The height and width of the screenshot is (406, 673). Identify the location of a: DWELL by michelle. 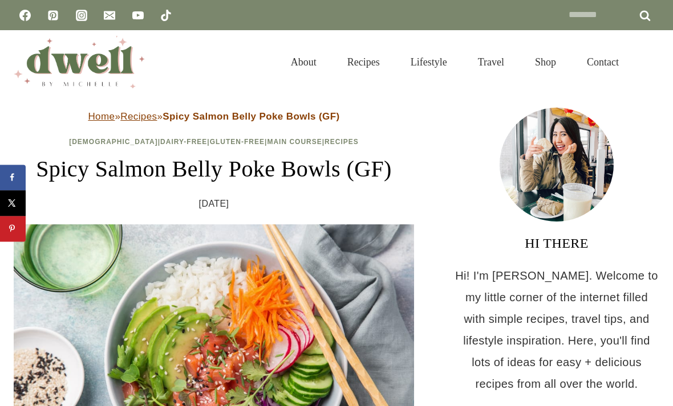
(79, 62).